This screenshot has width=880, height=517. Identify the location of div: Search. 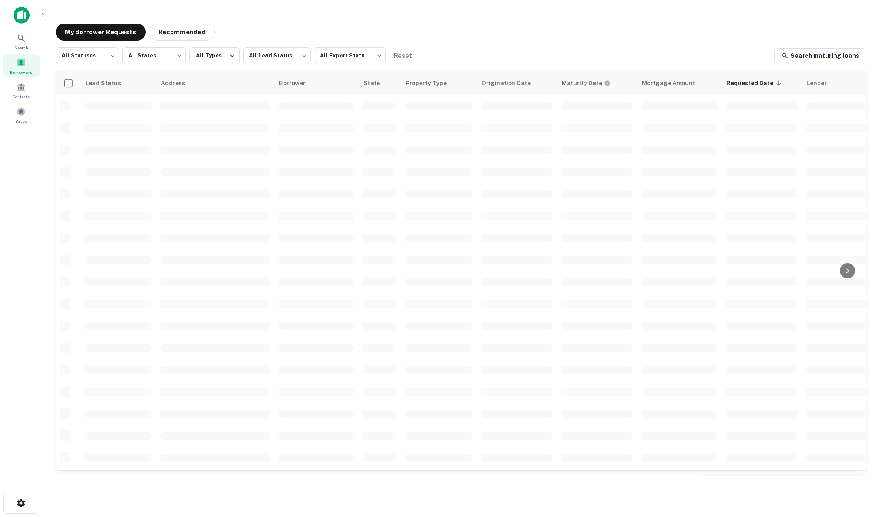
(21, 41).